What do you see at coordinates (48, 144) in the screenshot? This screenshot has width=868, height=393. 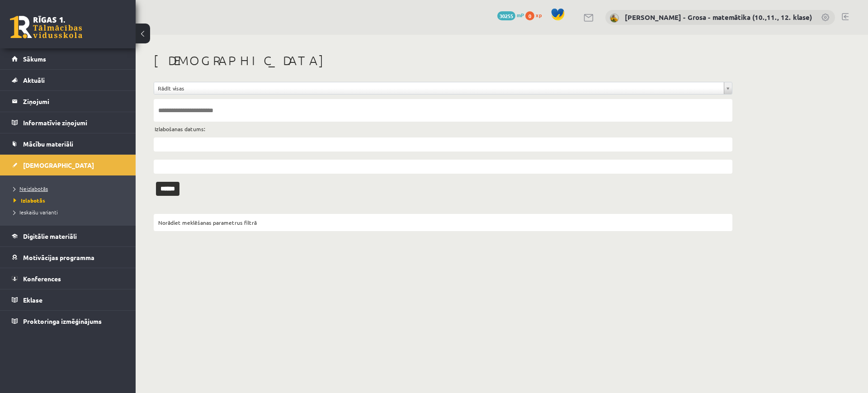 I see `span: Mācību materiāli` at bounding box center [48, 144].